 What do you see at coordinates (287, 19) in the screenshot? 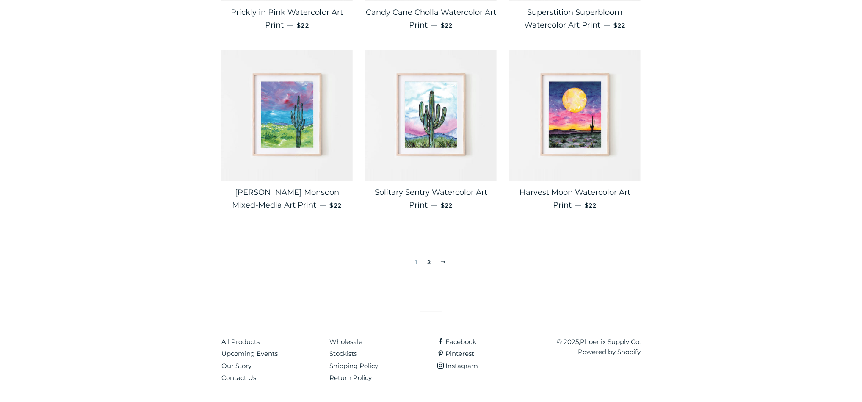
I see `span: Prickly in Pink Watercolor Art Print` at bounding box center [287, 19].